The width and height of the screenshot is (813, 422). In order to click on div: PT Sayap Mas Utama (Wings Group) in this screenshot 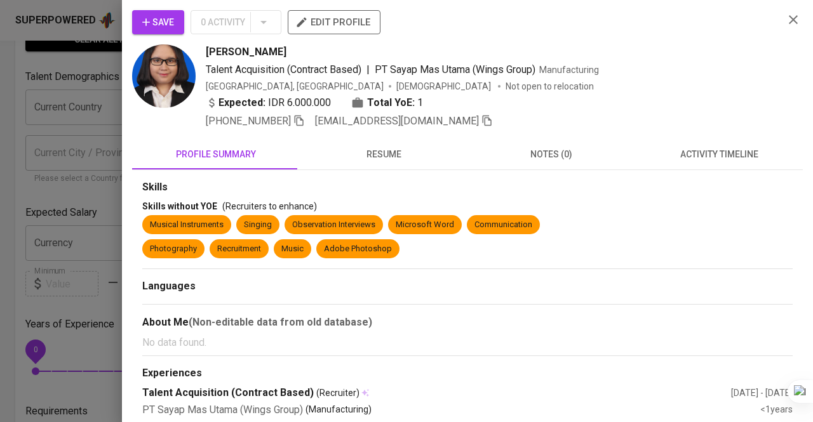, I will do `click(451, 410)`.